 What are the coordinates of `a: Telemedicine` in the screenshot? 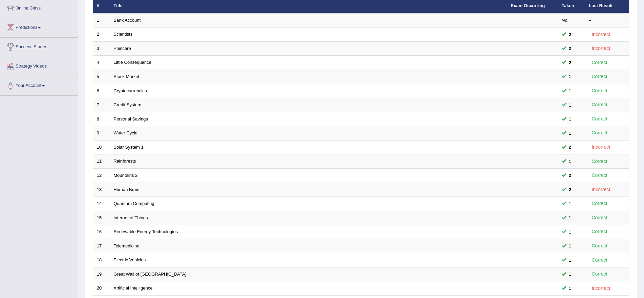 It's located at (127, 246).